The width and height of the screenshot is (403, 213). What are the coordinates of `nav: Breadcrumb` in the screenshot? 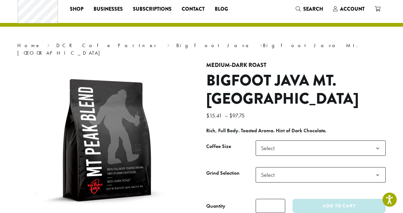 It's located at (201, 49).